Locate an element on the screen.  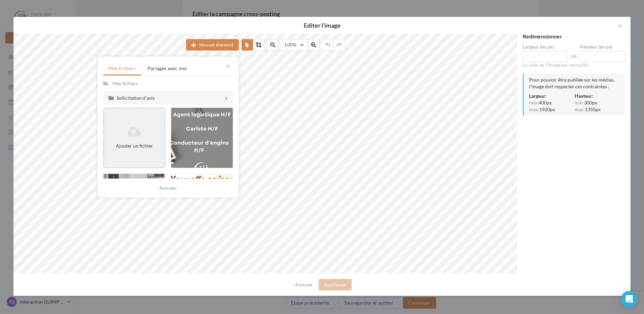
span: Partagés avec moi is located at coordinates (167, 68).